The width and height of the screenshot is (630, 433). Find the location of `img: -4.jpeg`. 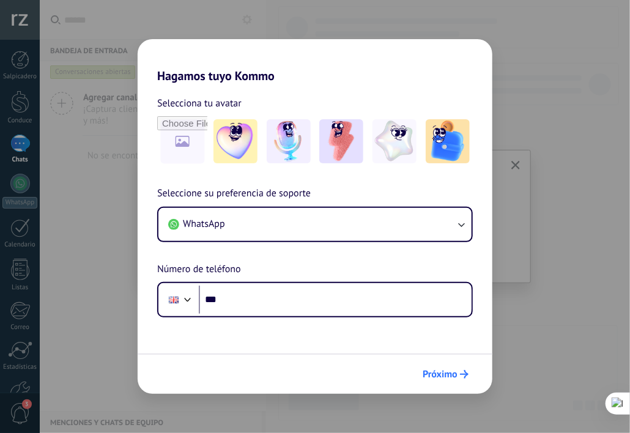

img: -4.jpeg is located at coordinates (394, 141).